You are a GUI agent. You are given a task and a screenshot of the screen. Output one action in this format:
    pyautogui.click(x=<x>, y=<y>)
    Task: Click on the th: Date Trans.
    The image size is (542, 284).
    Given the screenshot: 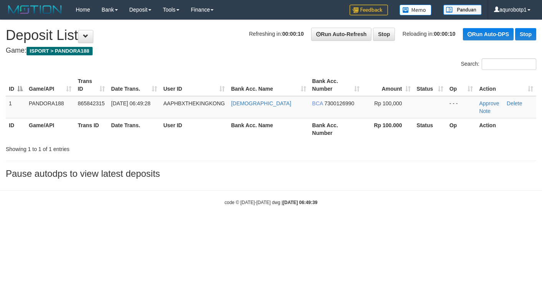 What is the action you would take?
    pyautogui.click(x=134, y=129)
    